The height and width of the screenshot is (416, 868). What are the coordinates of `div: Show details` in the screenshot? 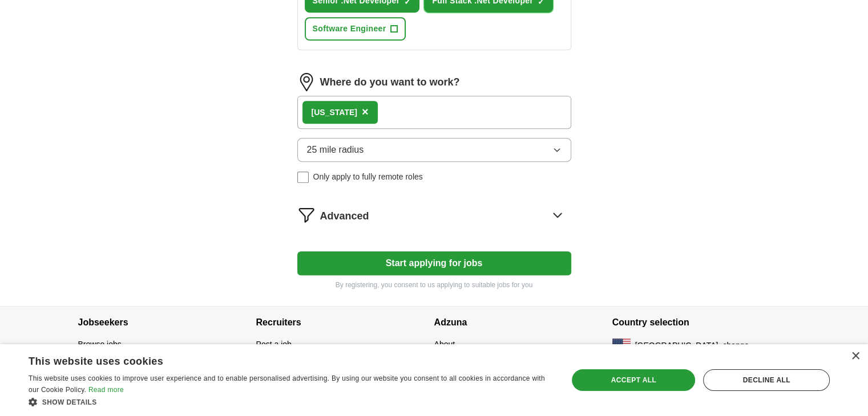 It's located at (290, 402).